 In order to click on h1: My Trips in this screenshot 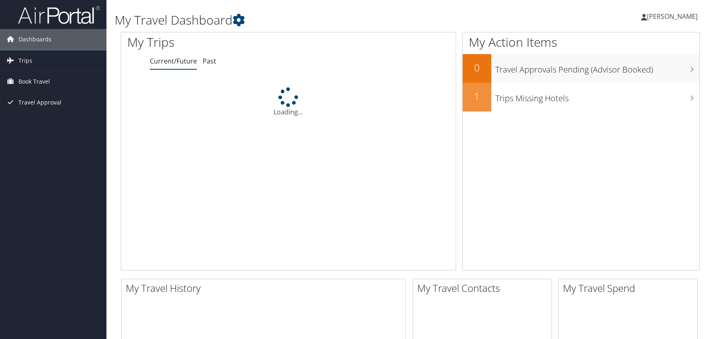, I will do `click(219, 42)`.